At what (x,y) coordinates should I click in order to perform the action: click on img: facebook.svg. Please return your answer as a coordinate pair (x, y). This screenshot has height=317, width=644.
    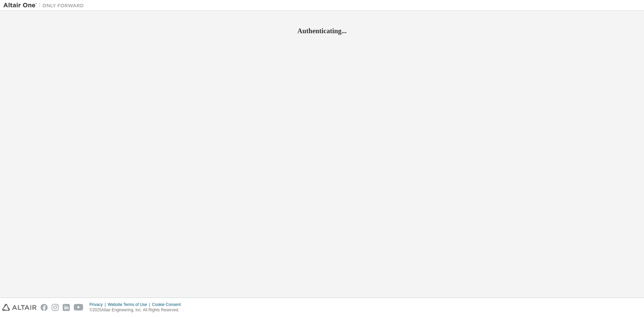
    Looking at the image, I should click on (44, 307).